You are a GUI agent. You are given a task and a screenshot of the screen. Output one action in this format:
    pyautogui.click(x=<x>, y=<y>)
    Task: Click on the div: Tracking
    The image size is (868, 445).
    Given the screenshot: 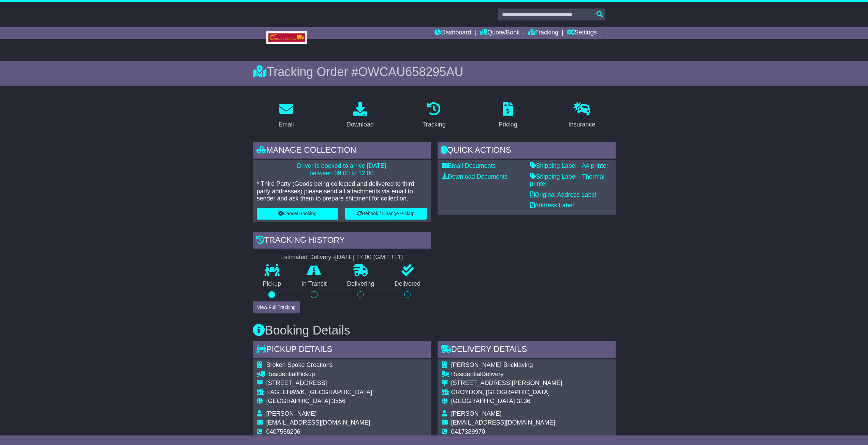 What is the action you would take?
    pyautogui.click(x=434, y=124)
    